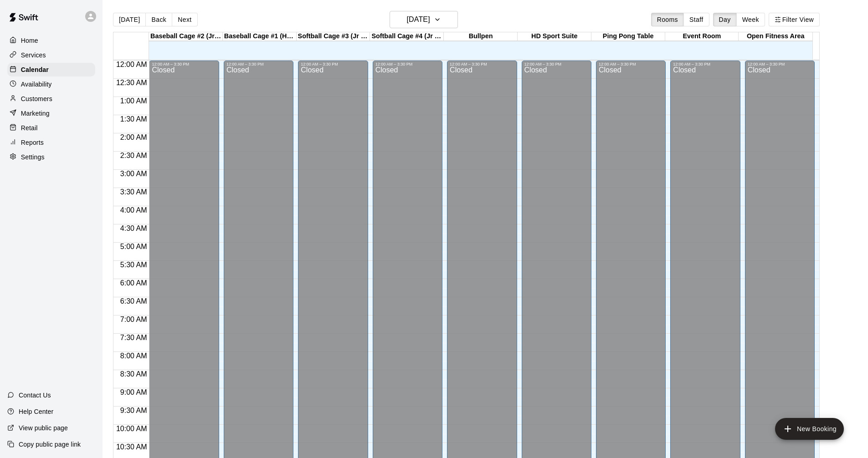 This screenshot has width=868, height=458. Describe the element at coordinates (43, 428) in the screenshot. I see `p: View public page` at that location.